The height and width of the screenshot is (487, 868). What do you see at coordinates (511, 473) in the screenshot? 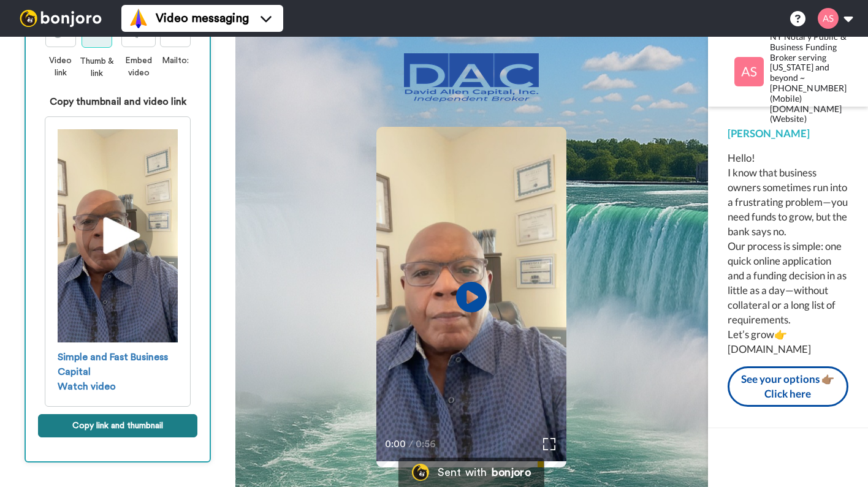
I see `div: bonjoro` at bounding box center [511, 473].